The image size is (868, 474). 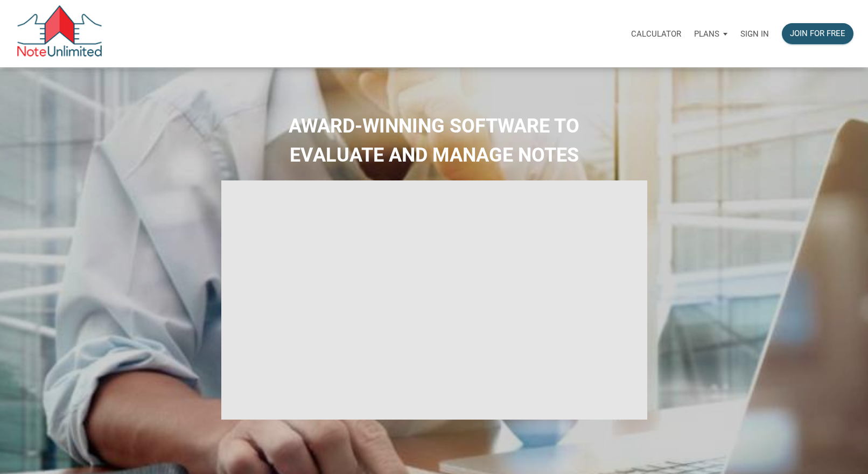 I want to click on p: Calculator, so click(x=656, y=34).